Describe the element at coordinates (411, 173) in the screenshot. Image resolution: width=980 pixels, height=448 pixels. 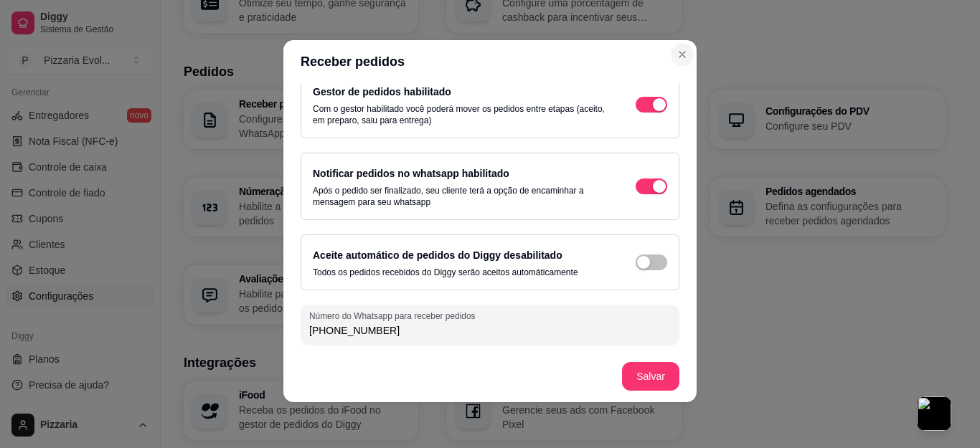
I see `label: Notificar pedidos no whatsapp habilitado` at that location.